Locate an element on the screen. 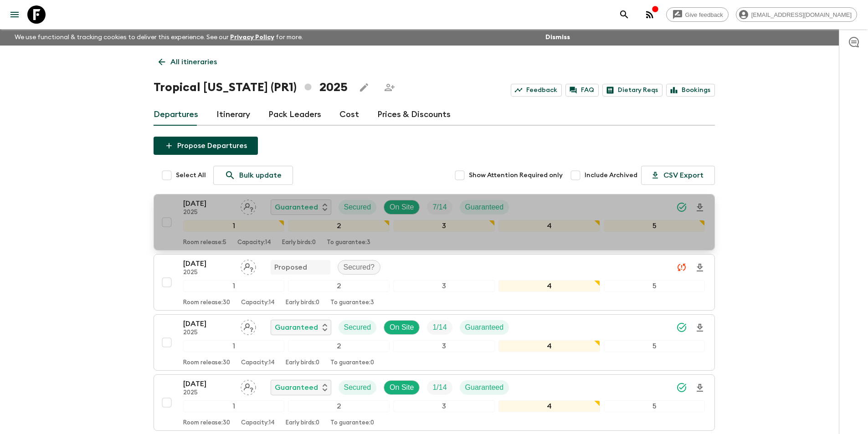 This screenshot has height=434, width=868. a: Pack Leaders is located at coordinates (295, 115).